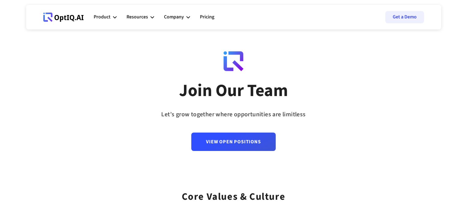  What do you see at coordinates (405, 17) in the screenshot?
I see `a: Get a Demo` at bounding box center [405, 17].